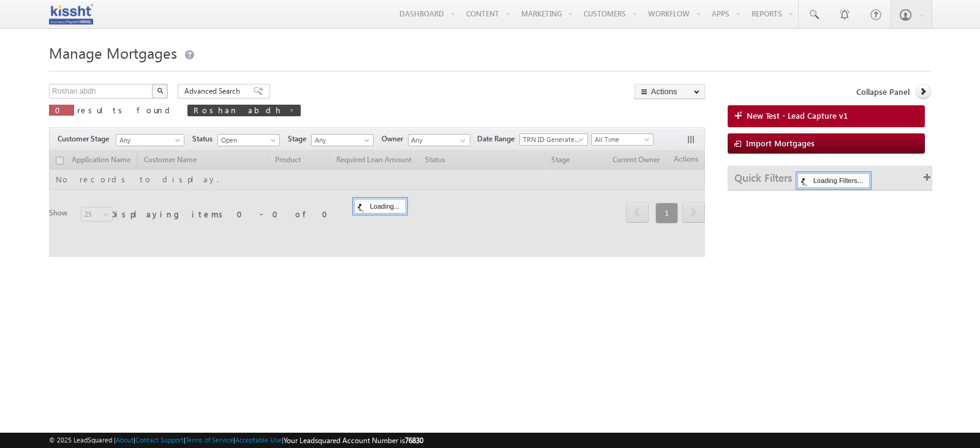 Image resolution: width=980 pixels, height=448 pixels. What do you see at coordinates (71, 13) in the screenshot?
I see `img: Custom Logo` at bounding box center [71, 13].